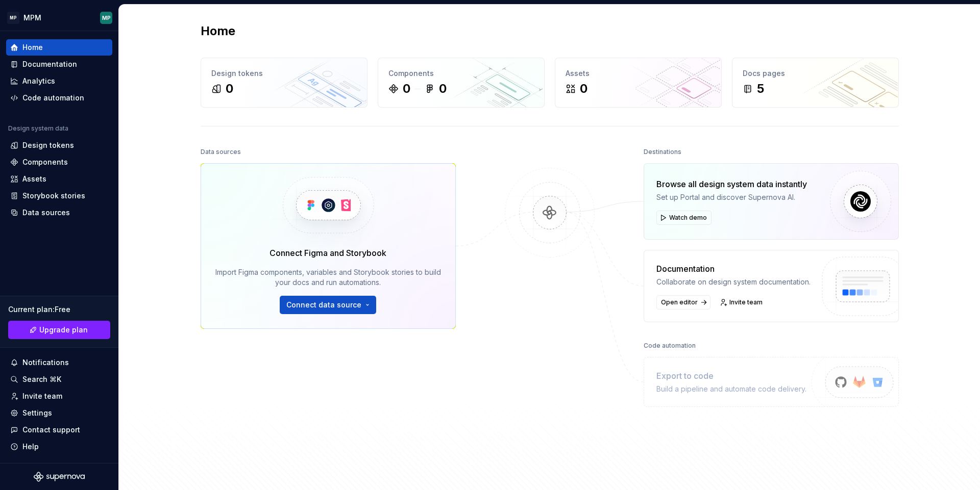 This screenshot has width=980, height=490. Describe the element at coordinates (284, 83) in the screenshot. I see `a: Design tokens0` at that location.